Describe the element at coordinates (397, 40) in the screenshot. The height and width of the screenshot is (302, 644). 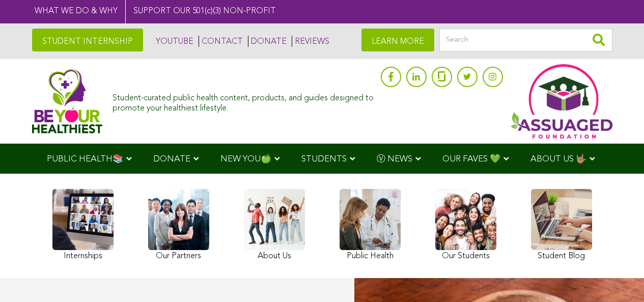
I see `a: LEARN MORE` at that location.